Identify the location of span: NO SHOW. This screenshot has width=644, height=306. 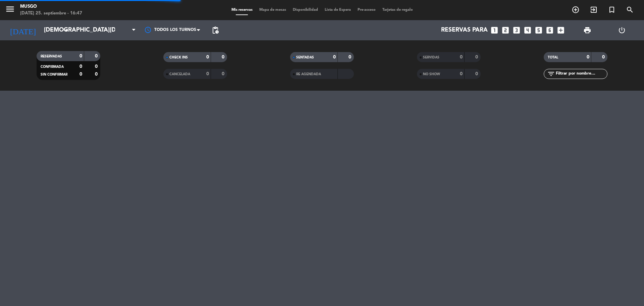
(432, 74).